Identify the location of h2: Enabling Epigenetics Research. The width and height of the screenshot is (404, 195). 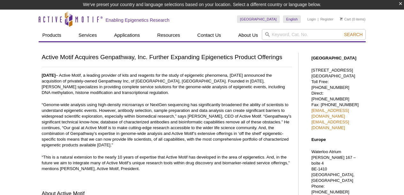
(138, 20).